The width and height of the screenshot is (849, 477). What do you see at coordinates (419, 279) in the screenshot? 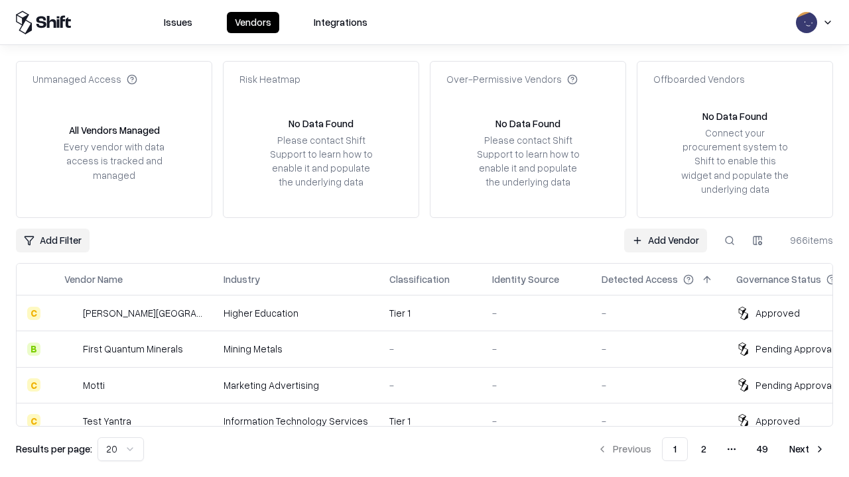
I see `div: Classification` at bounding box center [419, 279].